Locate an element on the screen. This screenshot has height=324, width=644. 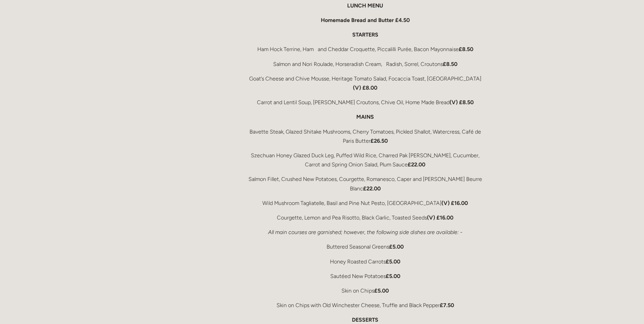
p: Skin on Chips is located at coordinates (365, 291).